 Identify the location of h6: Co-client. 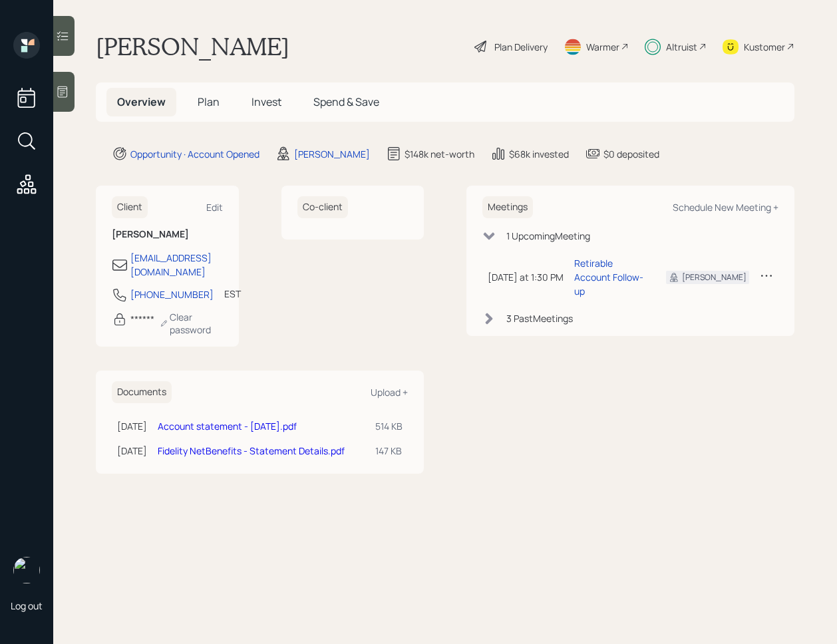
(322, 206).